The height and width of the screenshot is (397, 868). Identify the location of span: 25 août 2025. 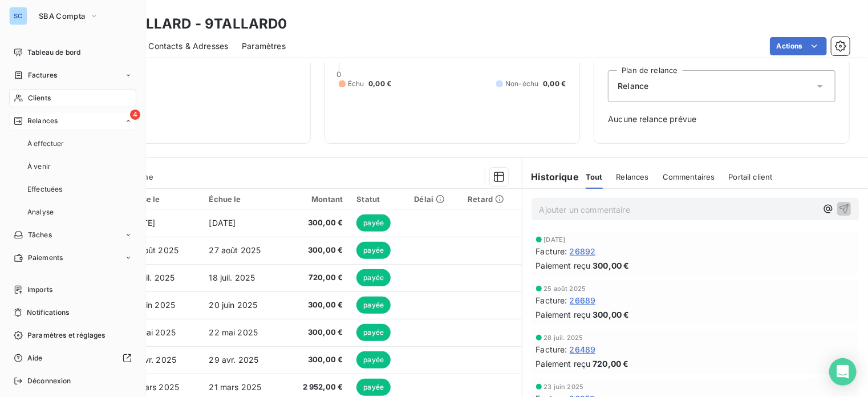
(565, 289).